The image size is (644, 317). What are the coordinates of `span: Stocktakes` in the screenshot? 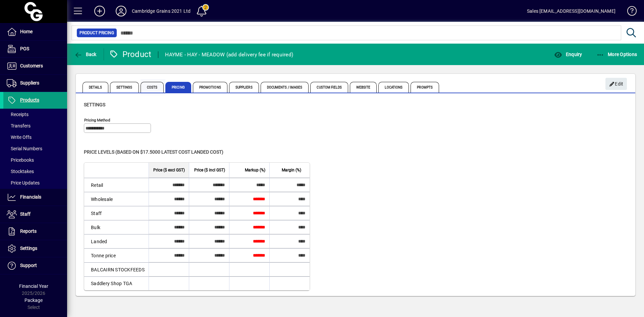 It's located at (20, 171).